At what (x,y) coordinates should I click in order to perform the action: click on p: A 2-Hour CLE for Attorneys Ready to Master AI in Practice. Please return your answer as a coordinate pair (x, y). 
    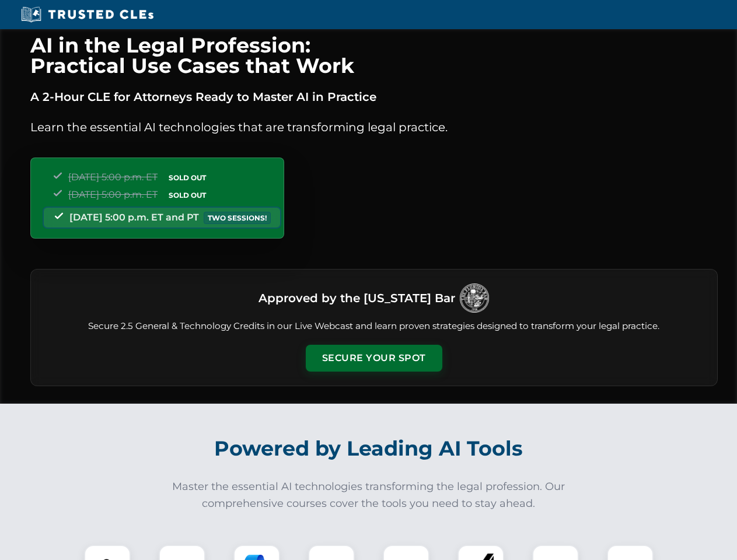
    Looking at the image, I should click on (374, 97).